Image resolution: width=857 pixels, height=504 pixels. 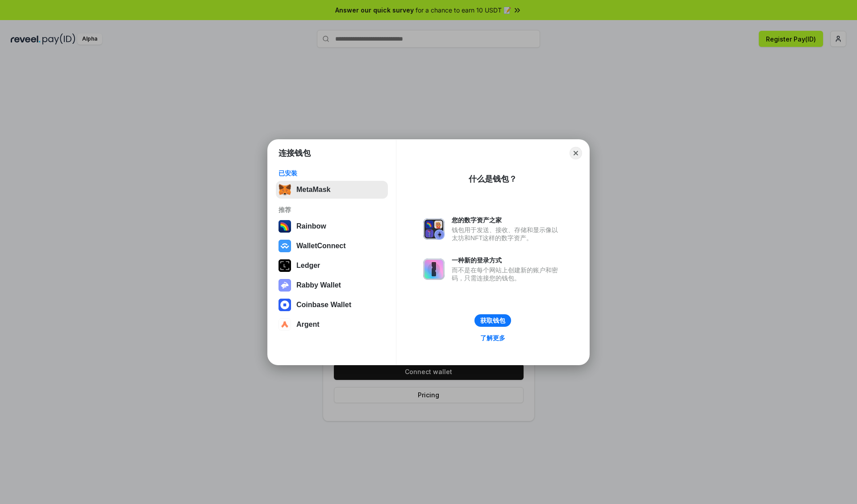 I want to click on div: 了解更多, so click(x=493, y=338).